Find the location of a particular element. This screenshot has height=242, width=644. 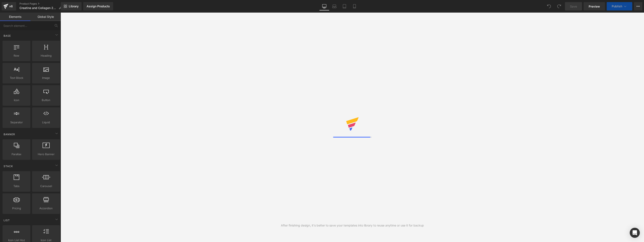

span: Stack is located at coordinates (8, 166).